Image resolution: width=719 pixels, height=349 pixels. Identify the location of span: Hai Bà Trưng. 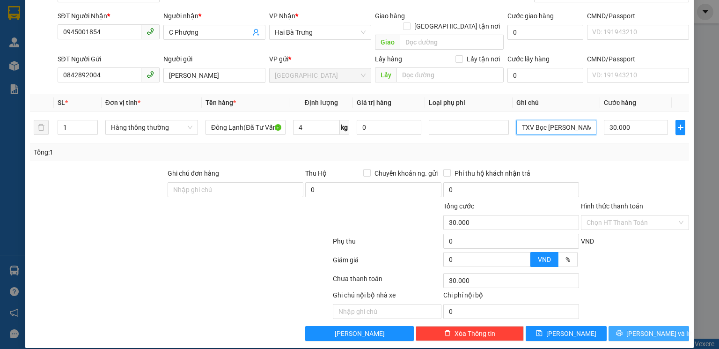
(320, 32).